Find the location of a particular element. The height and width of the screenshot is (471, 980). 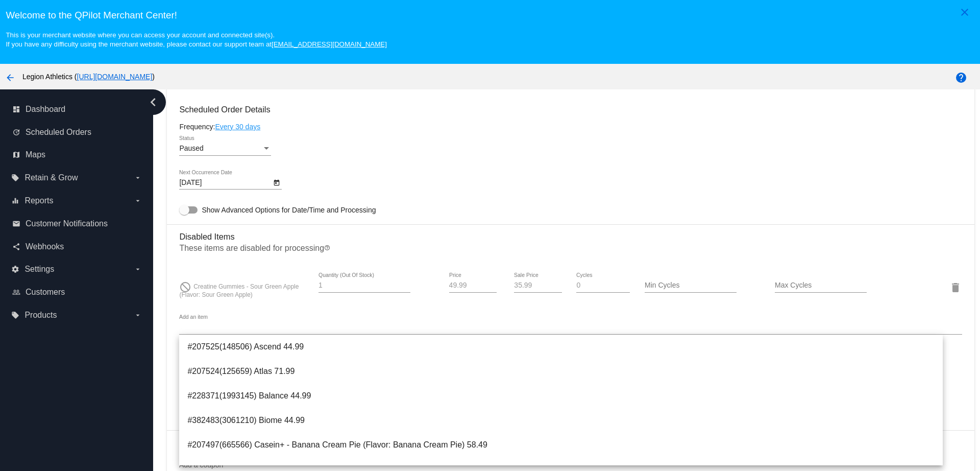

small: This is your merchant website where you can access your account and connected site(s). If you hav... is located at coordinates (196, 40).